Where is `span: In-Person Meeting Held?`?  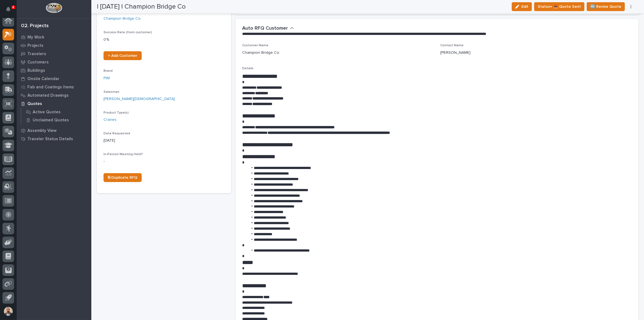 span: In-Person Meeting Held? is located at coordinates (123, 154).